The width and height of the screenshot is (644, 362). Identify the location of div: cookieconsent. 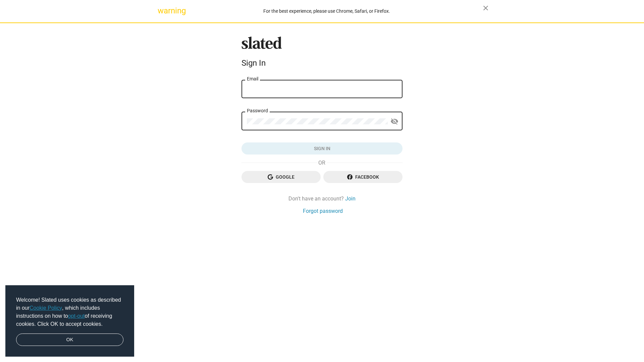
(70, 321).